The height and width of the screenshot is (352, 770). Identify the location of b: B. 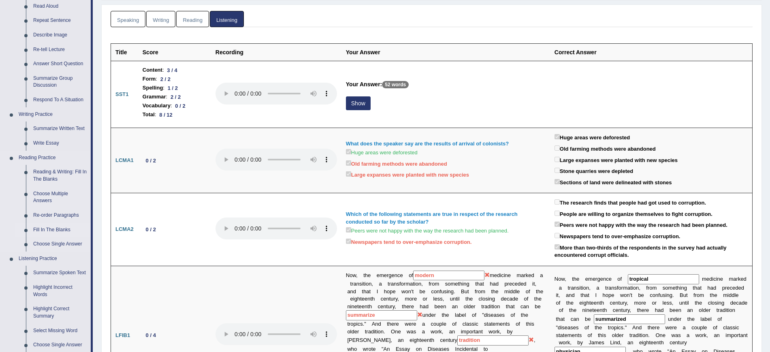
(681, 295).